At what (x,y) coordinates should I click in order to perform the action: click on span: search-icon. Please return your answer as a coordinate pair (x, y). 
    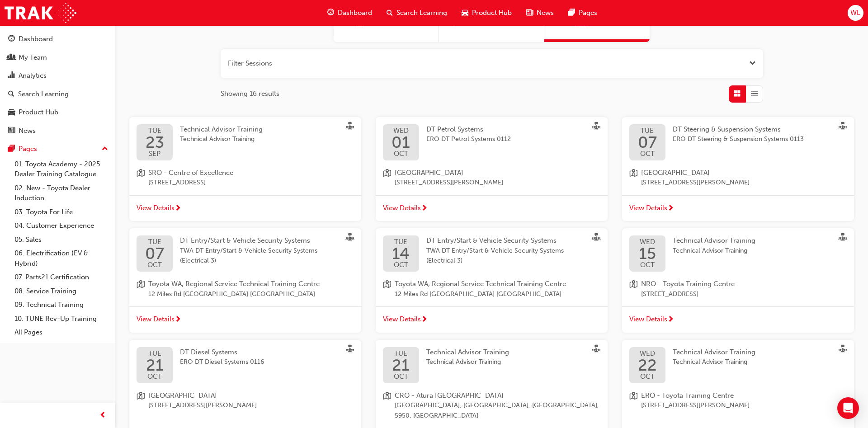
    Looking at the image, I should click on (390, 13).